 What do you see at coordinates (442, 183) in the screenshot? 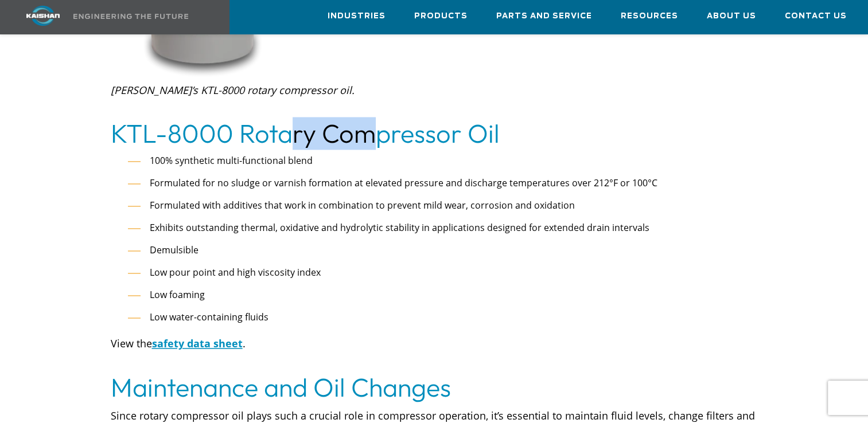
I see `li: Formulated for no sludge or varnish formation at elevated pressure and discharge temperatures ove...` at bounding box center [442, 183].